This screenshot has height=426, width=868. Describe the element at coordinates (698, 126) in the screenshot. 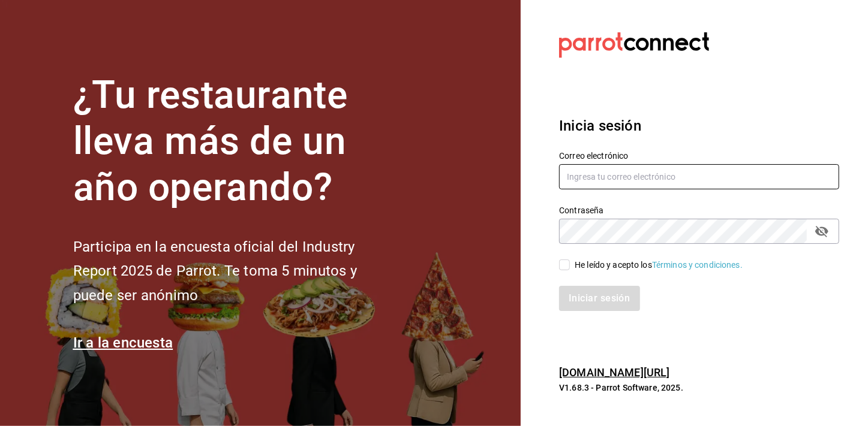

I see `h3: Inicia sesión` at that location.